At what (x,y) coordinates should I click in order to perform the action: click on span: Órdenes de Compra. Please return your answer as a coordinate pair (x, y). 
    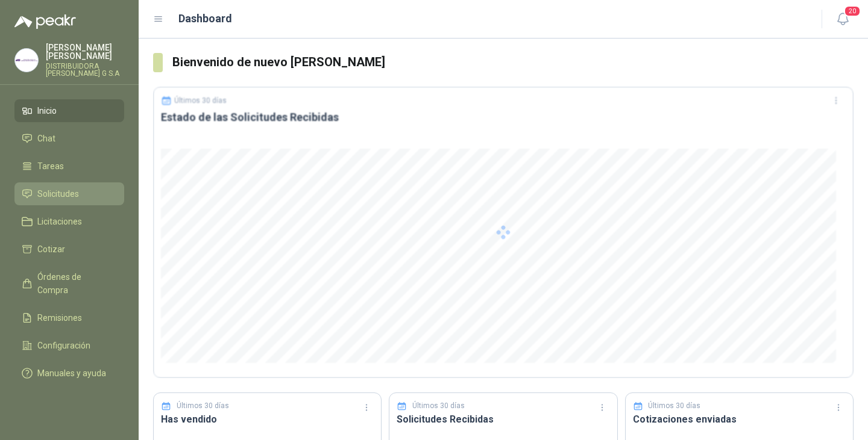
    Looking at the image, I should click on (75, 284).